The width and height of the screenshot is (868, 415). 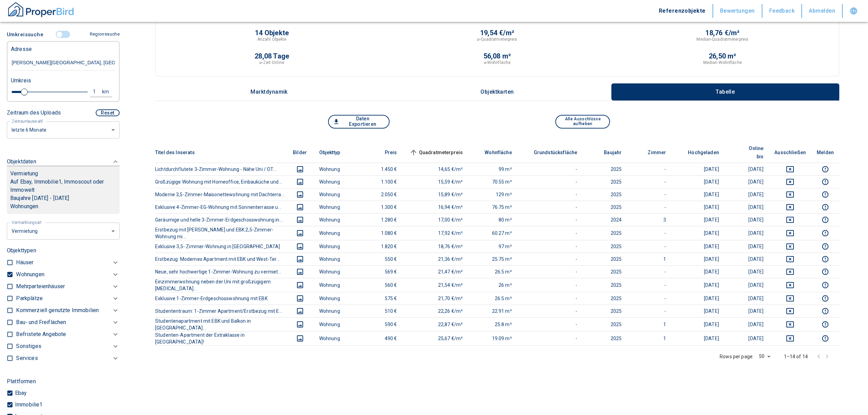 I want to click on td: 80 m², so click(x=493, y=219).